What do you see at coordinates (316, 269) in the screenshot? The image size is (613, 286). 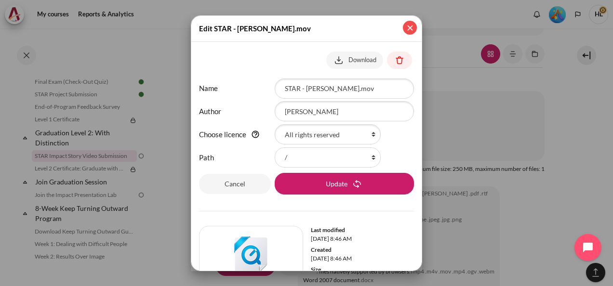 I see `strong: Size` at bounding box center [316, 269].